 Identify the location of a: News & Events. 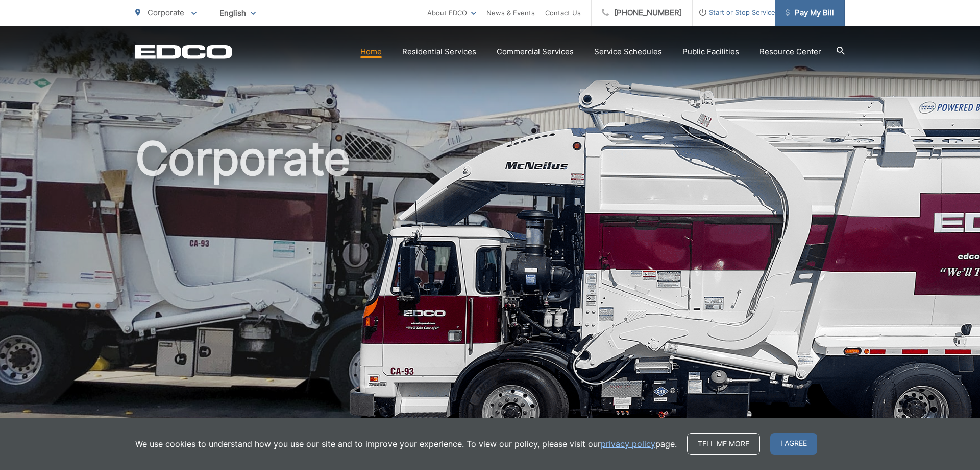
(510, 13).